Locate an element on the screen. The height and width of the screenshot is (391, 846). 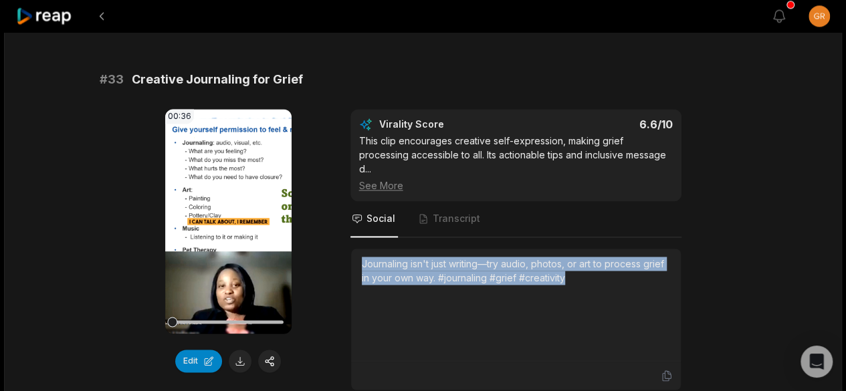
span: Transcript is located at coordinates (456, 219).